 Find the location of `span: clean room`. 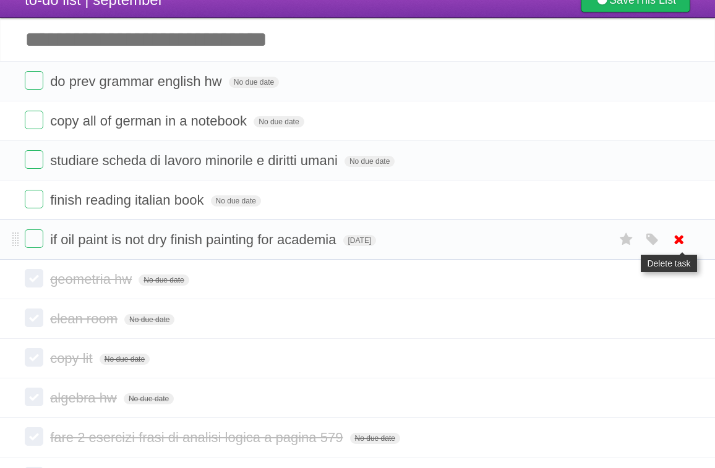

span: clean room is located at coordinates (85, 318).